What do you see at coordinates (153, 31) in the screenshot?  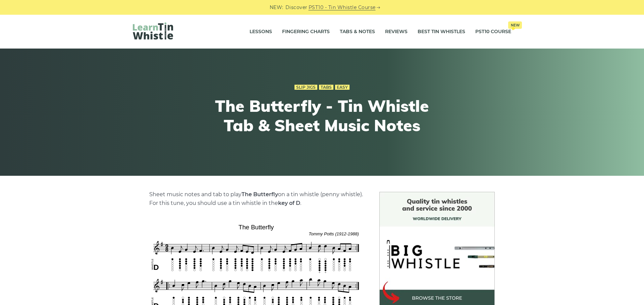 I see `img: LearnTinWhistle.com` at bounding box center [153, 31].